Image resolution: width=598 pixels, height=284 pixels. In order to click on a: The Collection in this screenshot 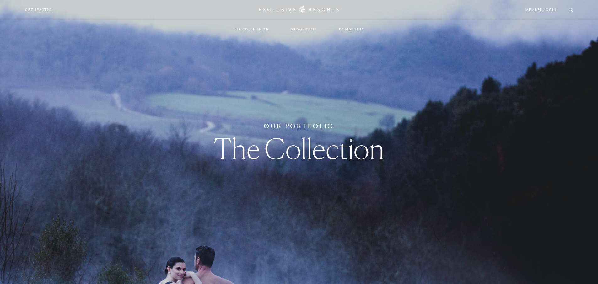, I will do `click(251, 29)`.